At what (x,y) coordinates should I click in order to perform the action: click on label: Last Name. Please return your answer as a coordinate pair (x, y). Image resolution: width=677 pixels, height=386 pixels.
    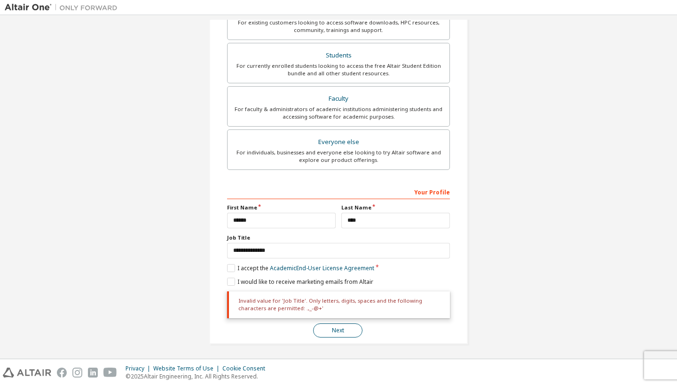
    Looking at the image, I should click on (396, 207).